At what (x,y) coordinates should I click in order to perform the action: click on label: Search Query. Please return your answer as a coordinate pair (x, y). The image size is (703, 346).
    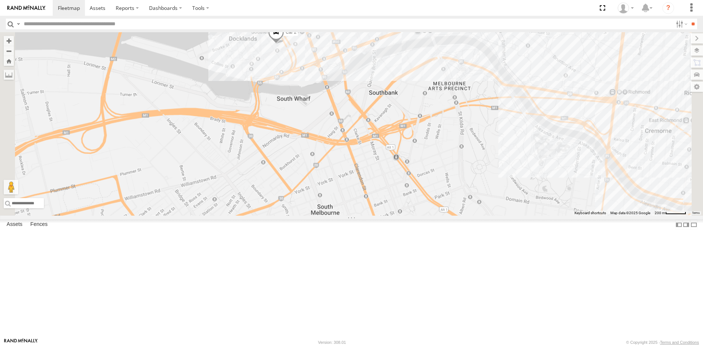
    Looking at the image, I should click on (18, 24).